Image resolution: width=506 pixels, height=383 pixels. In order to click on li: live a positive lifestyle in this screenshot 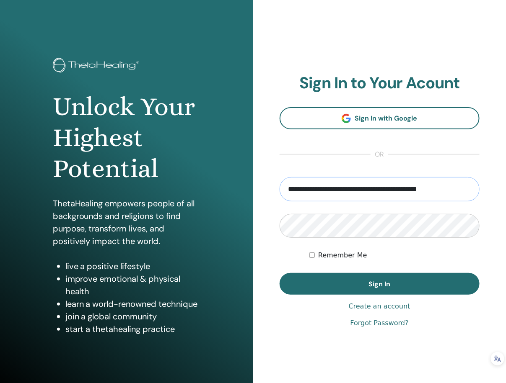, I will do `click(133, 267)`.